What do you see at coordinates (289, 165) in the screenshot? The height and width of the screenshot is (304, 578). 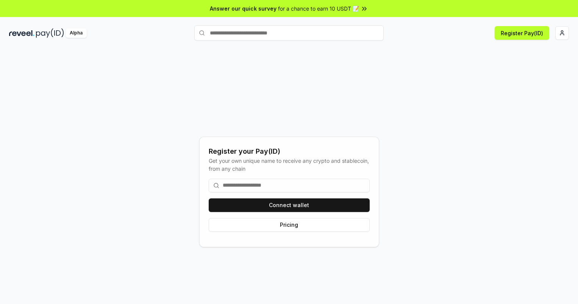 I see `div: Get your own unique name to receive any crypto and stablecoin, from any chain` at bounding box center [289, 165].